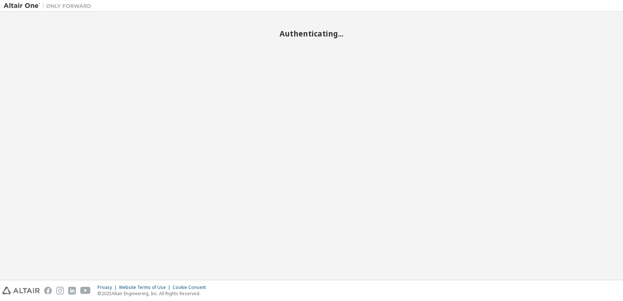 Image resolution: width=623 pixels, height=301 pixels. What do you see at coordinates (49, 6) in the screenshot?
I see `img: Altair One` at bounding box center [49, 6].